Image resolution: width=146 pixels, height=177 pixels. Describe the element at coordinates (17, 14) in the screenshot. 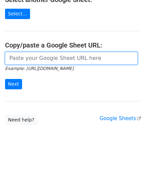

I see `a: Select...` at that location.